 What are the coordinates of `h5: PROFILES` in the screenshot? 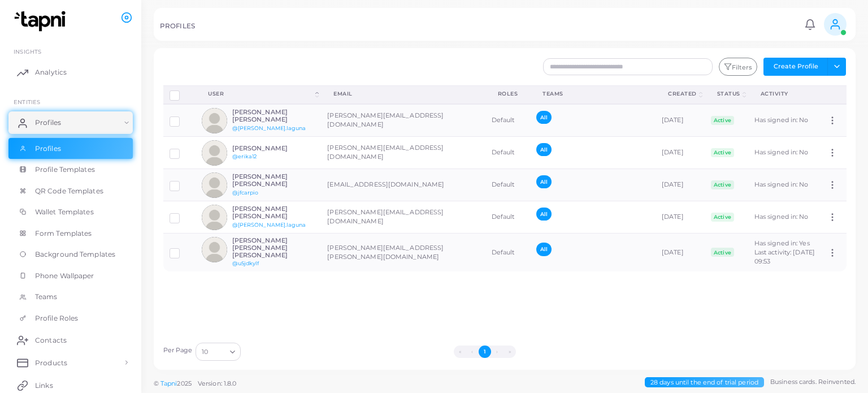 It's located at (177, 26).